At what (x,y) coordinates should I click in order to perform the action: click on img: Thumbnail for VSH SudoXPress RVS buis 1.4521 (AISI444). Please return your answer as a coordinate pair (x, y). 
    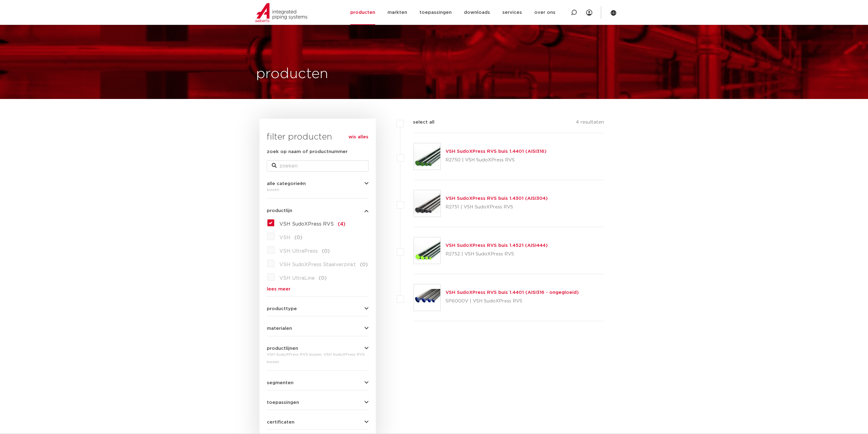
    Looking at the image, I should click on (427, 250).